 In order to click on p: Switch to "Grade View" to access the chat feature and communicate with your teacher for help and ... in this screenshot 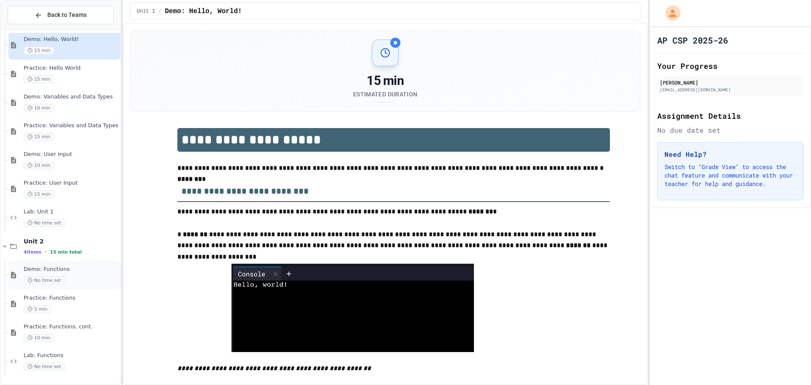, I will do `click(731, 175)`.